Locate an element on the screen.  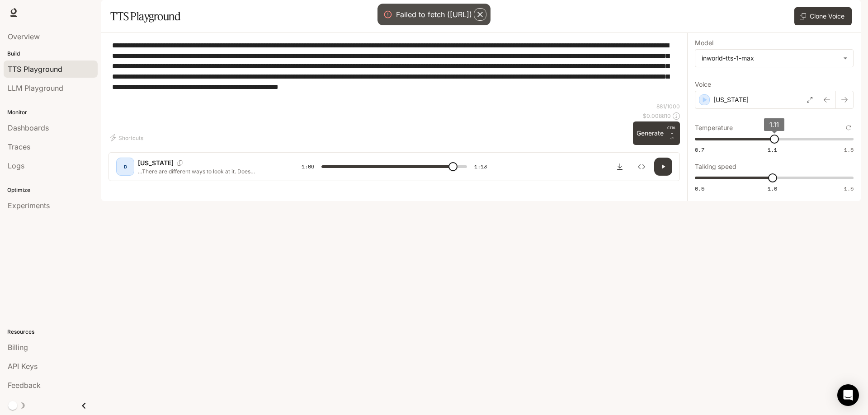
span: 0.5 is located at coordinates (699, 188).